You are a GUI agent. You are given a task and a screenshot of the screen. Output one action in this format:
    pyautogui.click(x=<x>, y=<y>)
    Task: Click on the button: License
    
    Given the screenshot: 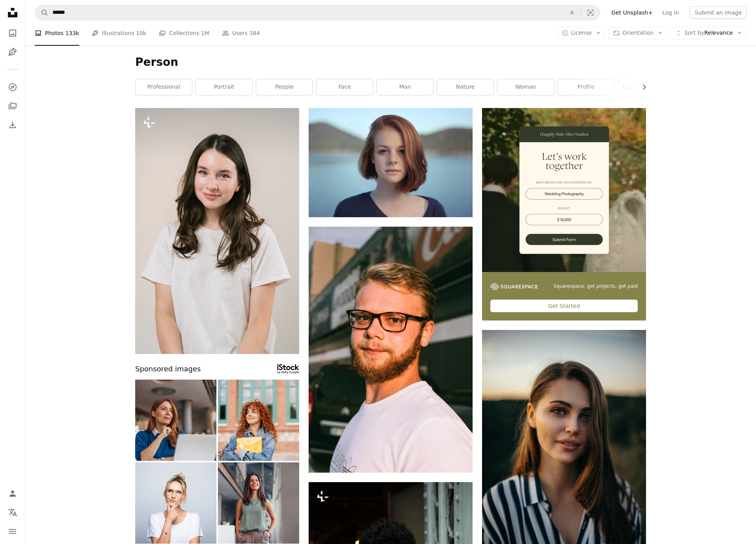 What is the action you would take?
    pyautogui.click(x=581, y=33)
    